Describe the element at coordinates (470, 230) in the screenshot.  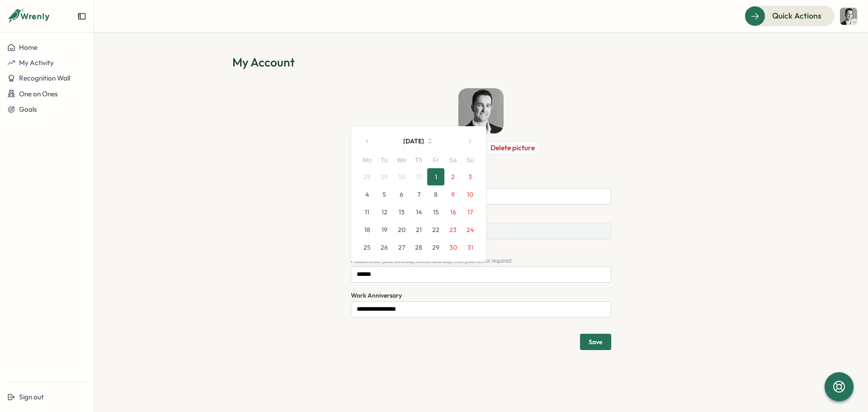
I see `button: 24` at that location.